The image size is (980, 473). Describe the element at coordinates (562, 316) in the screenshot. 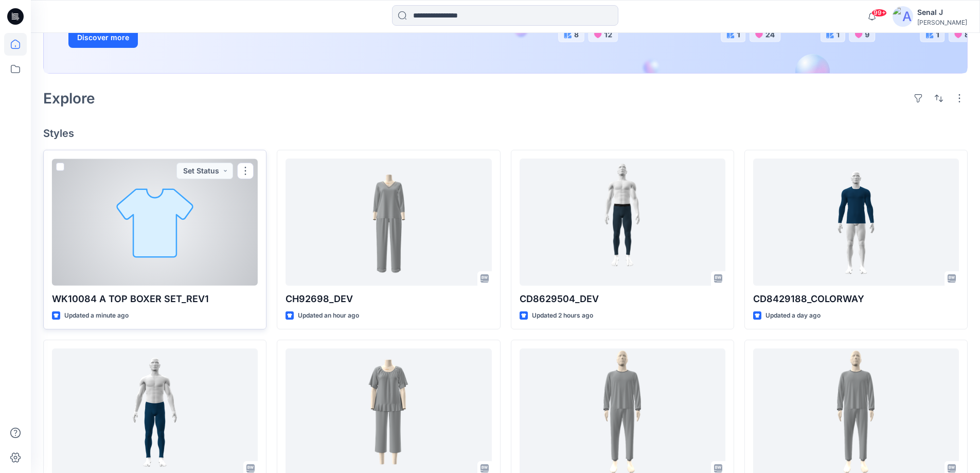

I see `p: Updated 2 hours ago` at that location.